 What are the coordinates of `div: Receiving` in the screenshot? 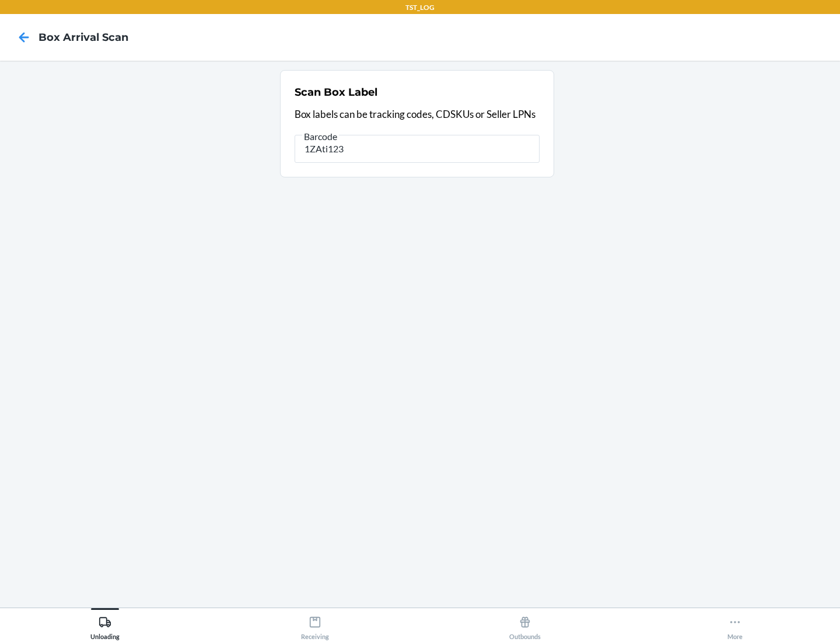 It's located at (315, 625).